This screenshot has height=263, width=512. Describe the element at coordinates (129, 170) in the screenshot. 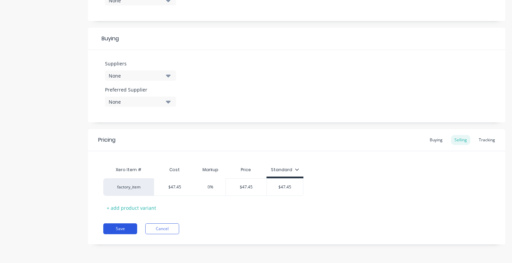

I see `div: Xero Item #` at that location.